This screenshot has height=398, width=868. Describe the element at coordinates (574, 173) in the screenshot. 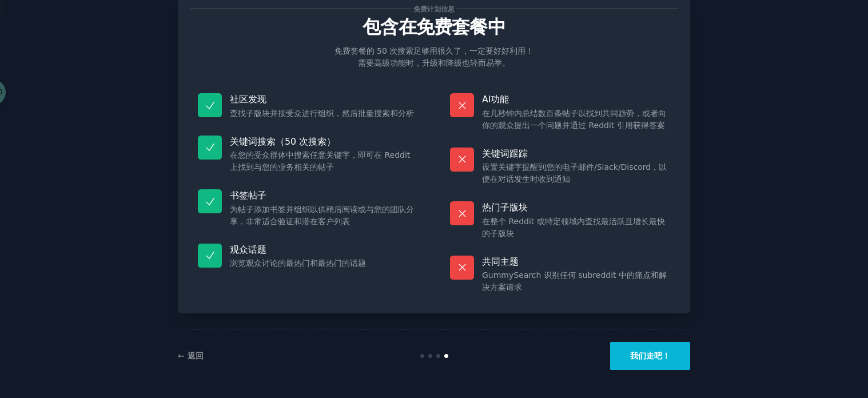

I see `font: 设置关键字提醒到您的电子邮件/Slack/Discord，以便在对话发生时收到通知` at that location.